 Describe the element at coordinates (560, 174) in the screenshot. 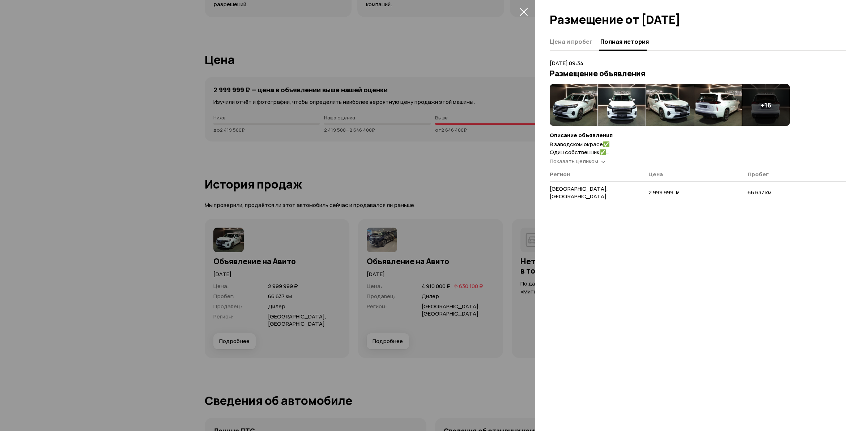

I see `span: Регион` at that location.